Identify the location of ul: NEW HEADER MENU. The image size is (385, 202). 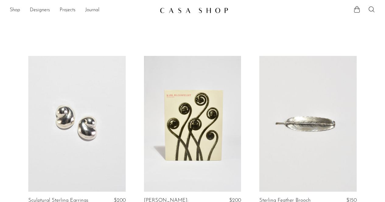
(82, 10).